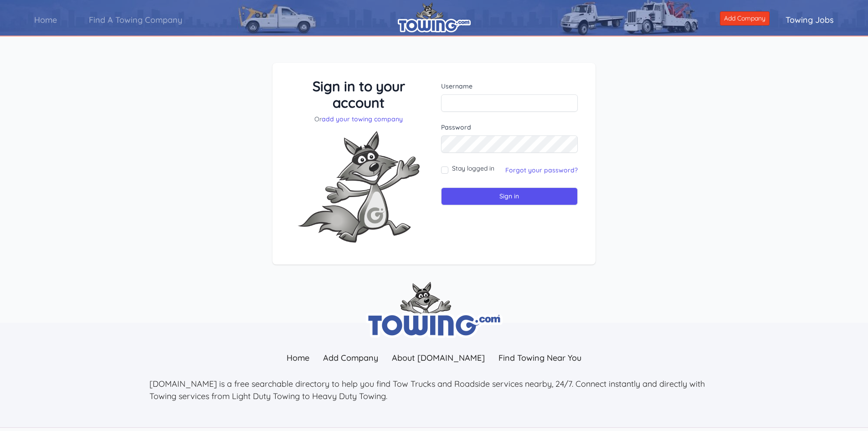 This screenshot has width=868, height=431. What do you see at coordinates (809, 20) in the screenshot?
I see `a: Towing Jobs` at bounding box center [809, 20].